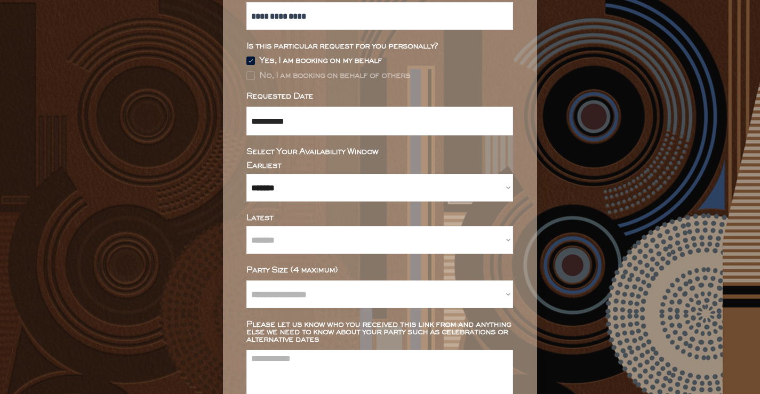 This screenshot has height=394, width=760. I want to click on img: Group%2048096532.svg, so click(251, 61).